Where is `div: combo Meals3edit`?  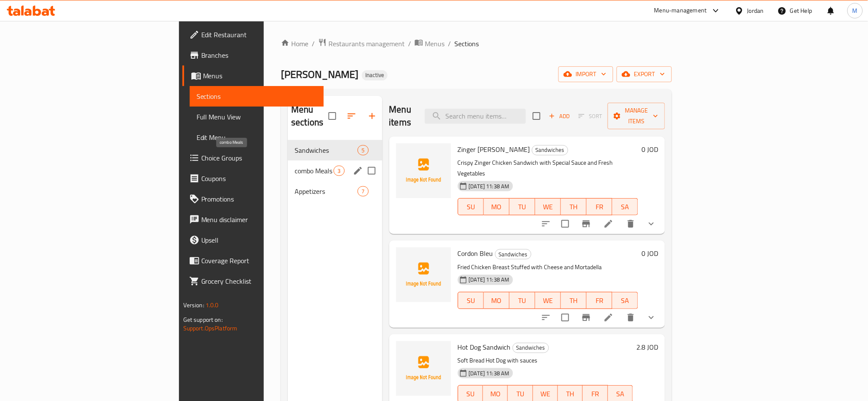 div: combo Meals3edit is located at coordinates (335, 171).